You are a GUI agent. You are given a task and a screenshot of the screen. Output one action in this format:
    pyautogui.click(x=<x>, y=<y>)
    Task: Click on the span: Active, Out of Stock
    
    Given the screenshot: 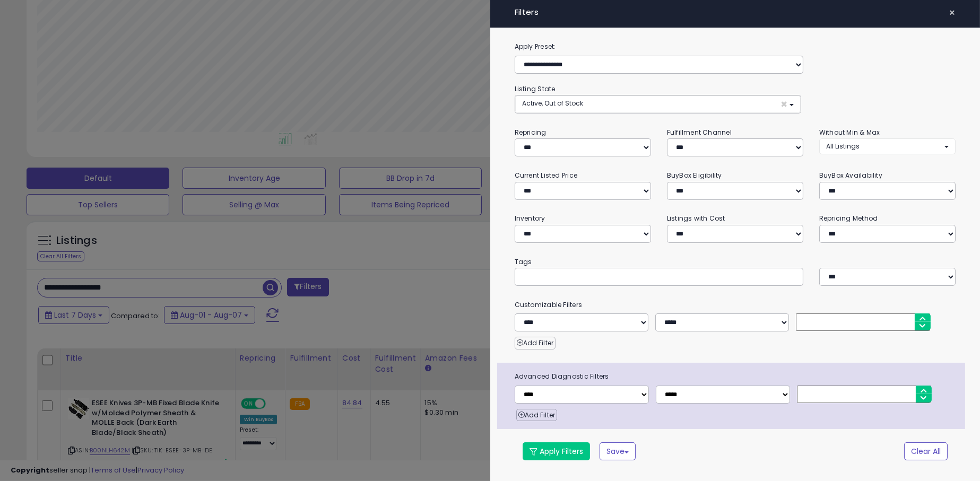 What is the action you would take?
    pyautogui.click(x=552, y=103)
    